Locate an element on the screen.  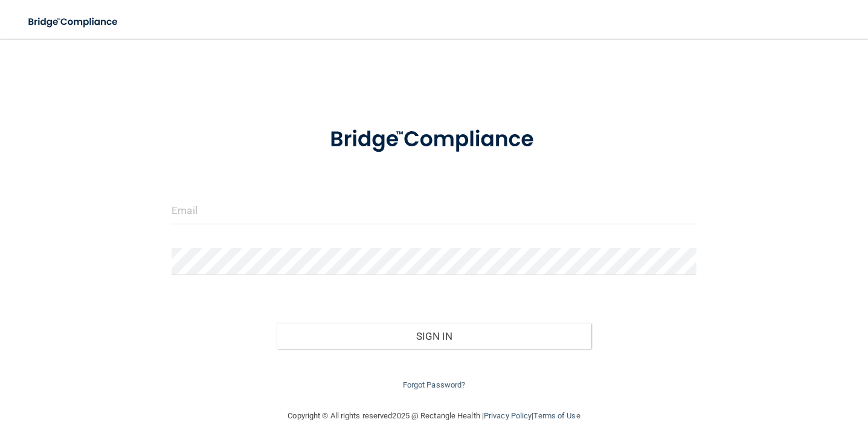
div: Copyright © All rights reserved 2025 @ Rectangle Health | | is located at coordinates (435, 415).